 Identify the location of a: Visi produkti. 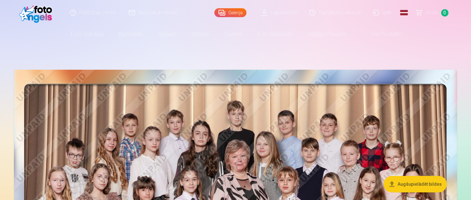
(381, 34).